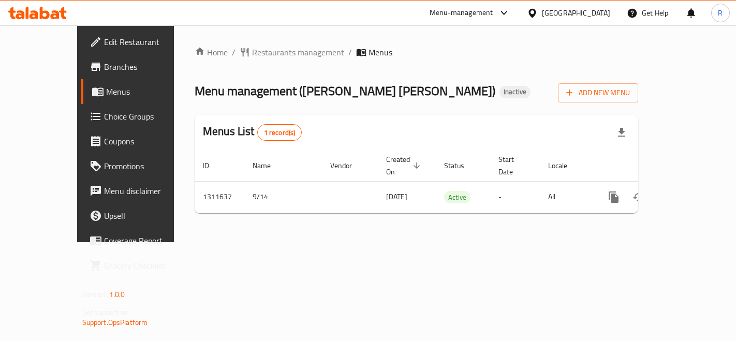 The height and width of the screenshot is (341, 736). Describe the element at coordinates (211, 52) in the screenshot. I see `a: Home` at that location.